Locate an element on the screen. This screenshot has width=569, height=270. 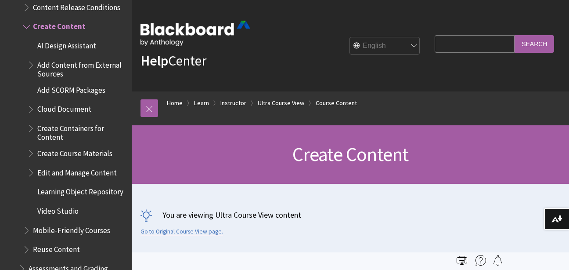
p: You are viewing Ultra Course View content is located at coordinates (351, 214).